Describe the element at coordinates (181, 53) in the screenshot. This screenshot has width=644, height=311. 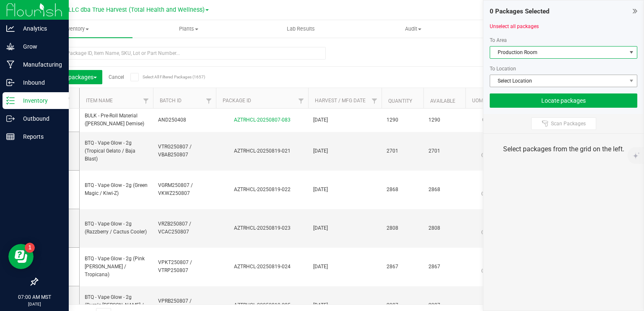
I see `input: Search Package ID, Item Name, SKU, Lot or Part Number...` at that location.